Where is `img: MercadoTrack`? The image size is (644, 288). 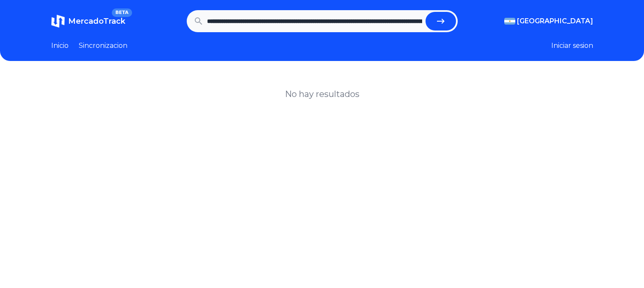
img: MercadoTrack is located at coordinates (58, 21).